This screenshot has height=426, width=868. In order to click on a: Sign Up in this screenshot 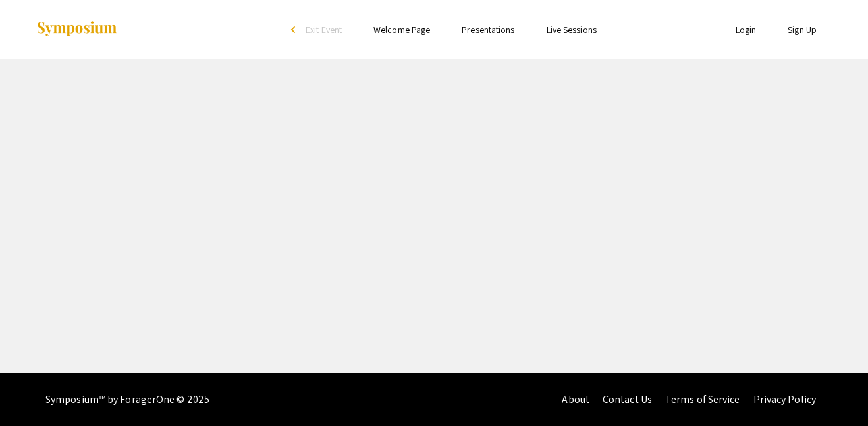, I will do `click(802, 29)`.